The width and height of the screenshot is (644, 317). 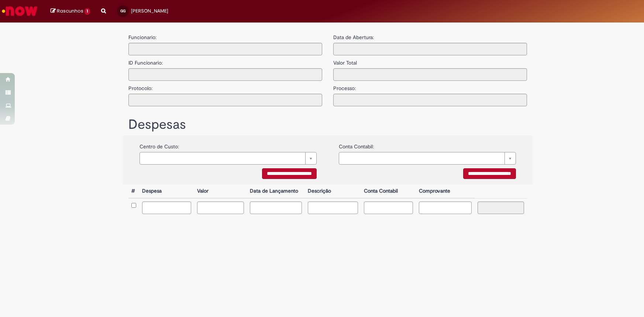 What do you see at coordinates (140, 87) in the screenshot?
I see `label: Protocolo:` at bounding box center [140, 87].